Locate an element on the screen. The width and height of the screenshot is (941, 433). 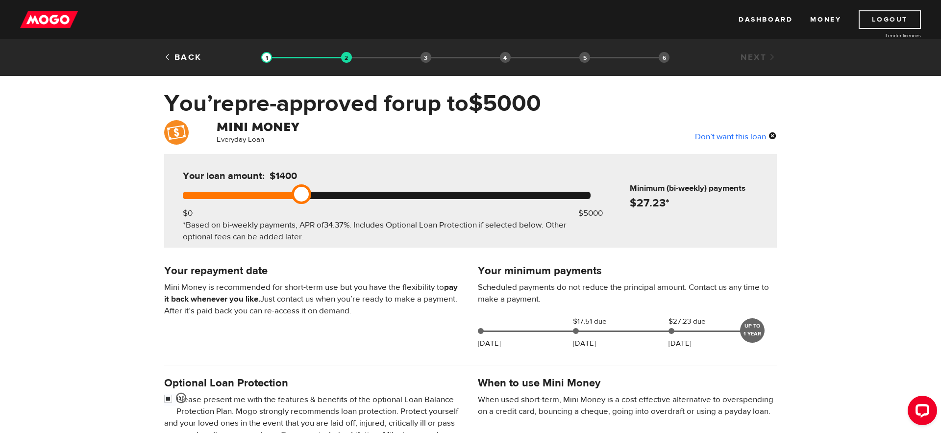
a: Logout is located at coordinates (890, 20).